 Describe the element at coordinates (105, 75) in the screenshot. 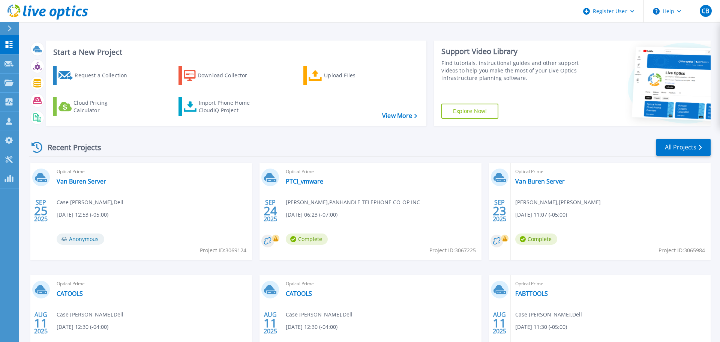

I see `div: Request a Collection` at that location.